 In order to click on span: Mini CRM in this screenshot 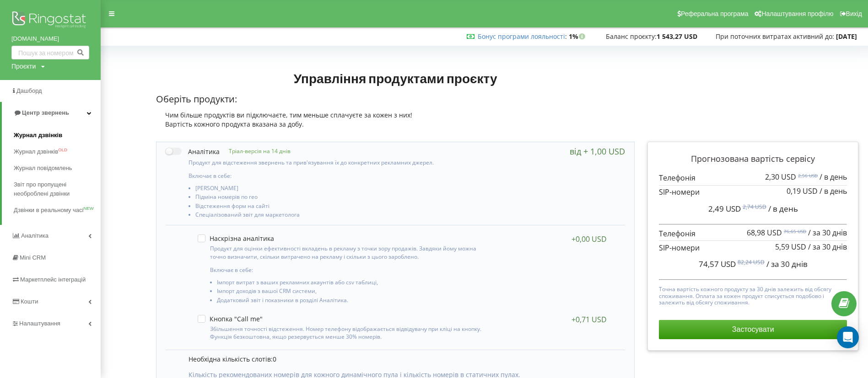, I will do `click(32, 257)`.